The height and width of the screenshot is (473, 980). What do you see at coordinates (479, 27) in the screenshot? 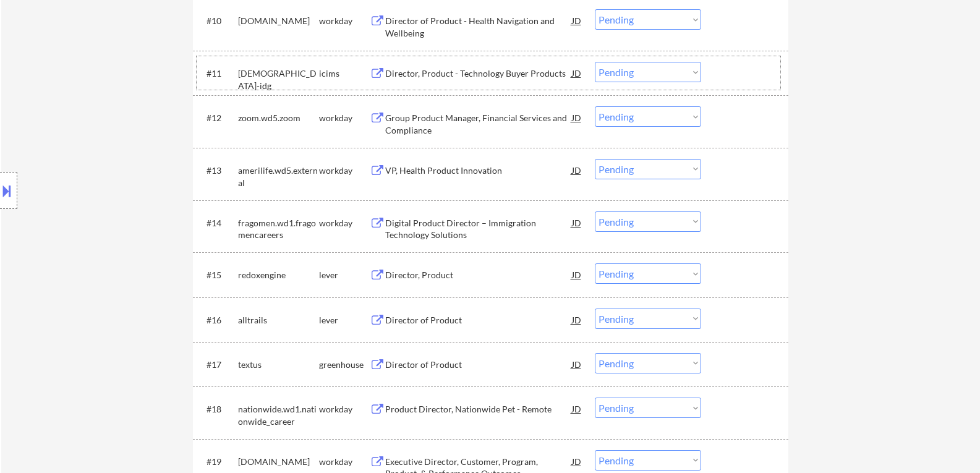
I see `div: Director of Product - Health Navigation and Wellbeing` at bounding box center [479, 27].